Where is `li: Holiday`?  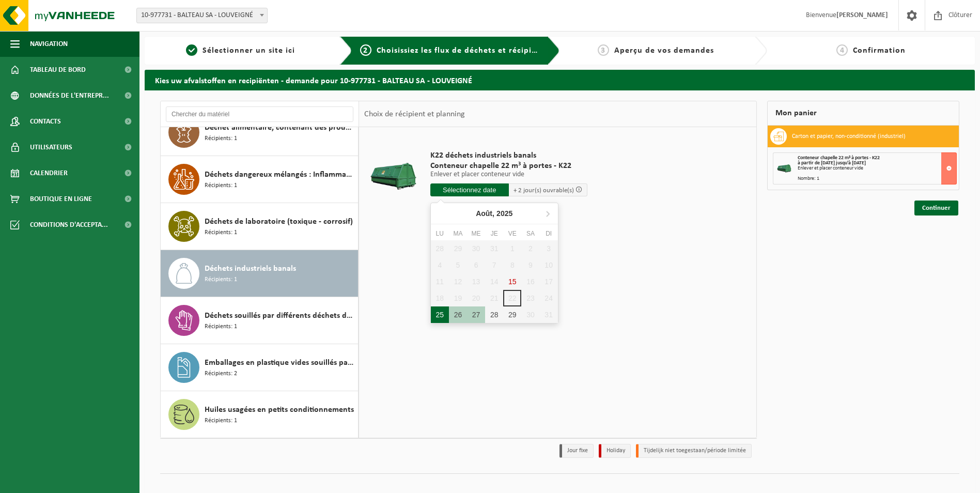
li: Holiday is located at coordinates (615, 450).